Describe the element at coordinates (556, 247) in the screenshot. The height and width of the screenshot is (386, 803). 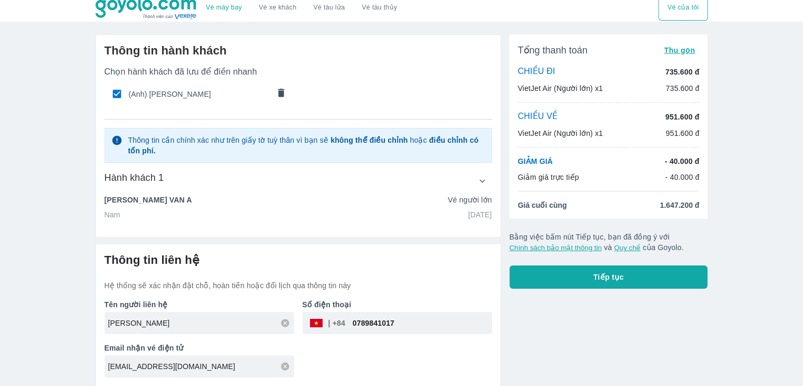
I see `button: Chính sách bảo mật thông tin` at that location.